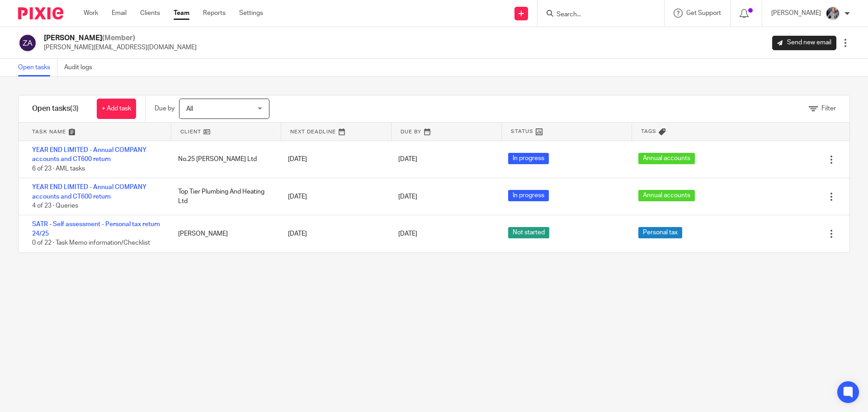  I want to click on a: Team, so click(182, 13).